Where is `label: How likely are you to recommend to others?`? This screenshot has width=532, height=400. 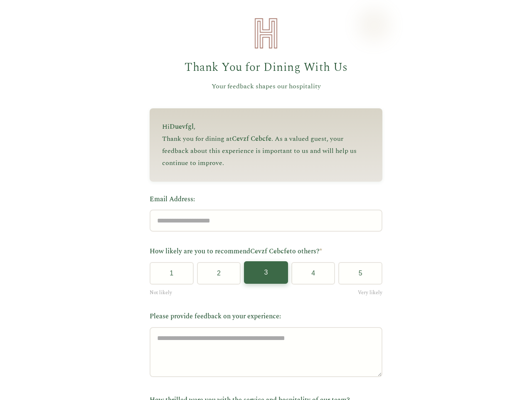
label: How likely are you to recommend to others? is located at coordinates (266, 252).